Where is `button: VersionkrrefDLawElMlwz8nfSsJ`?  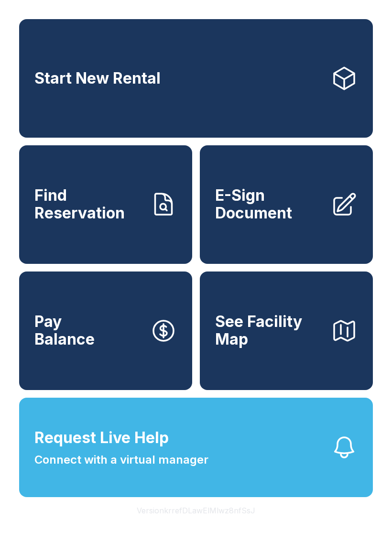
button: VersionkrrefDLawElMlwz8nfSsJ is located at coordinates (196, 511).